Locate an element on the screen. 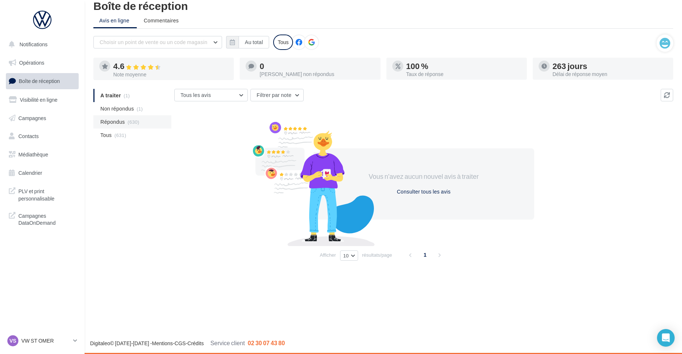  a: Médiathèque is located at coordinates (42, 155).